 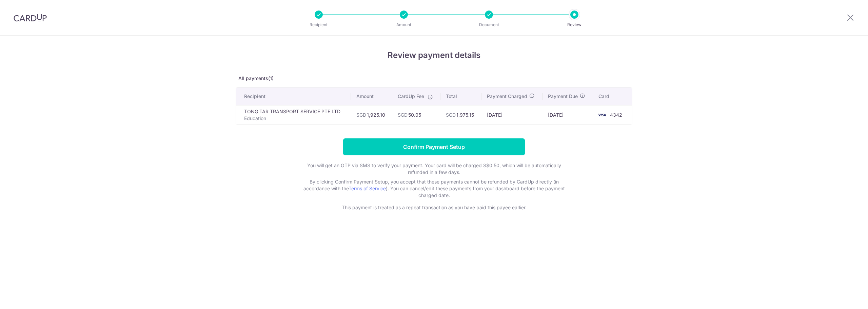 I want to click on th: Total, so click(x=461, y=96).